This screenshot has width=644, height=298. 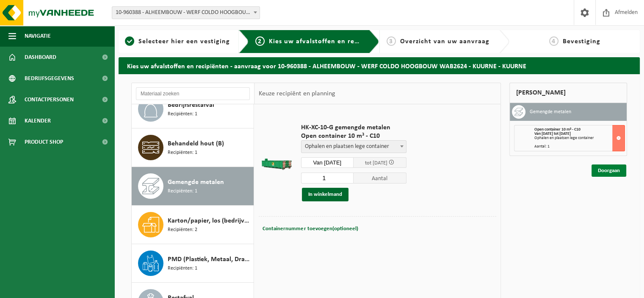 What do you see at coordinates (49, 78) in the screenshot?
I see `span: Bedrijfsgegevens` at bounding box center [49, 78].